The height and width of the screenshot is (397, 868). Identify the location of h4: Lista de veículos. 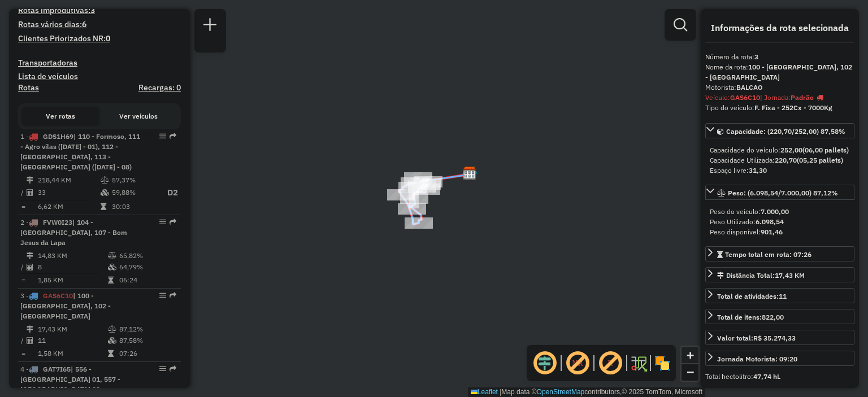
(99, 76).